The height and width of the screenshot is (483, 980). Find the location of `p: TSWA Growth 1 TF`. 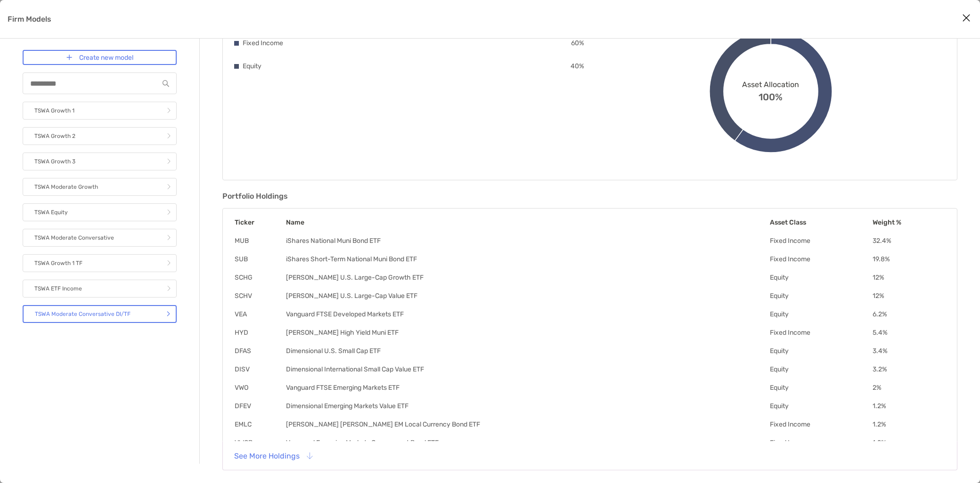

p: TSWA Growth 1 TF is located at coordinates (58, 263).